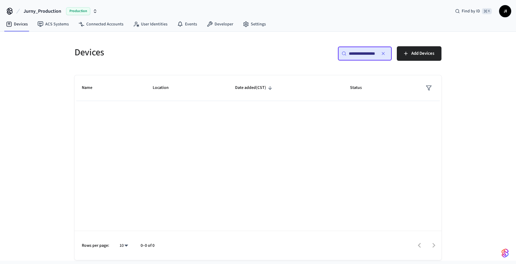 The height and width of the screenshot is (264, 516). I want to click on a: User Identities, so click(150, 24).